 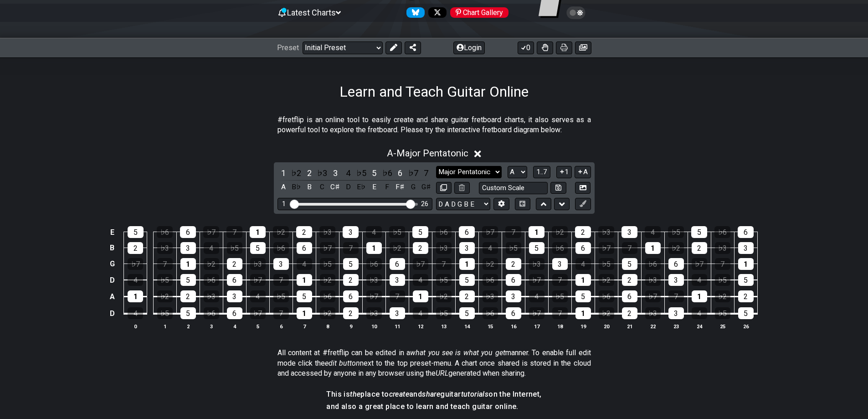 What do you see at coordinates (475, 394) in the screenshot?
I see `em: tutorials` at bounding box center [475, 394].